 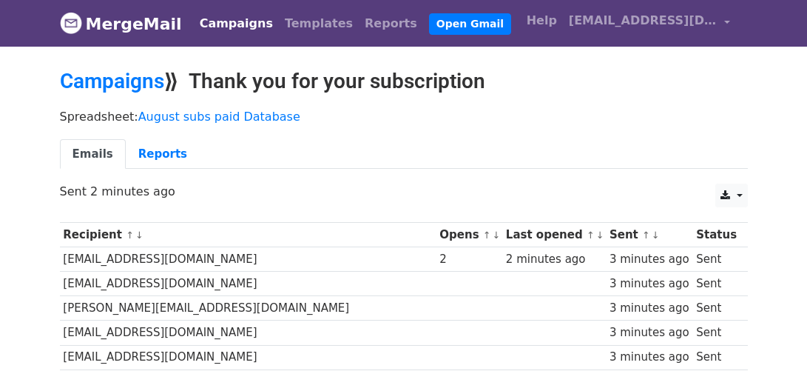 I want to click on p: Spreadsheet:, so click(x=404, y=116).